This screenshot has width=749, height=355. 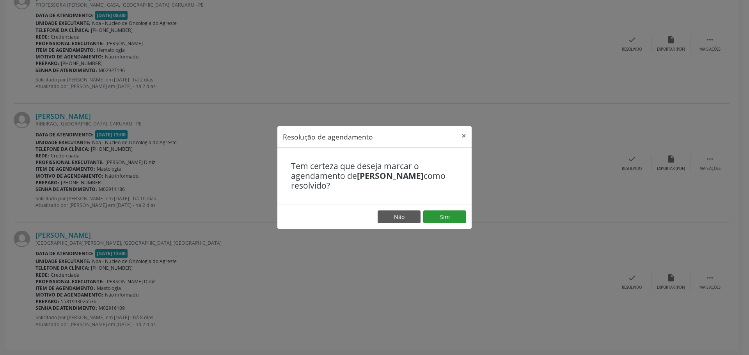 I want to click on button: Não, so click(x=399, y=217).